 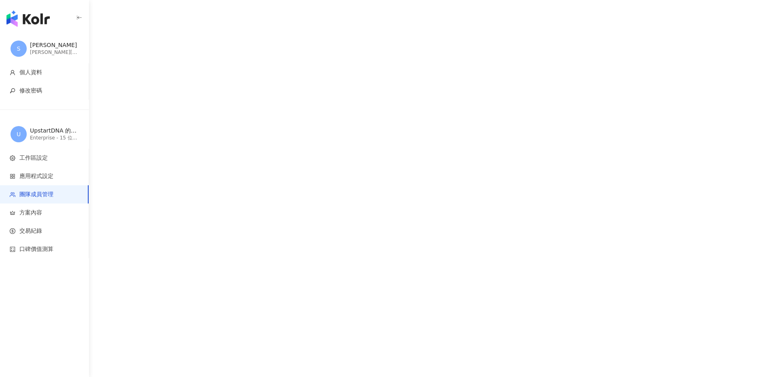 What do you see at coordinates (13, 249) in the screenshot?
I see `span: calculator` at bounding box center [13, 249].